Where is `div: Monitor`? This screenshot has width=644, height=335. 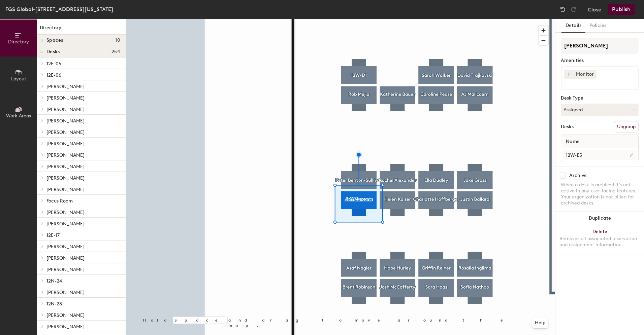
div: Monitor is located at coordinates (585, 74).